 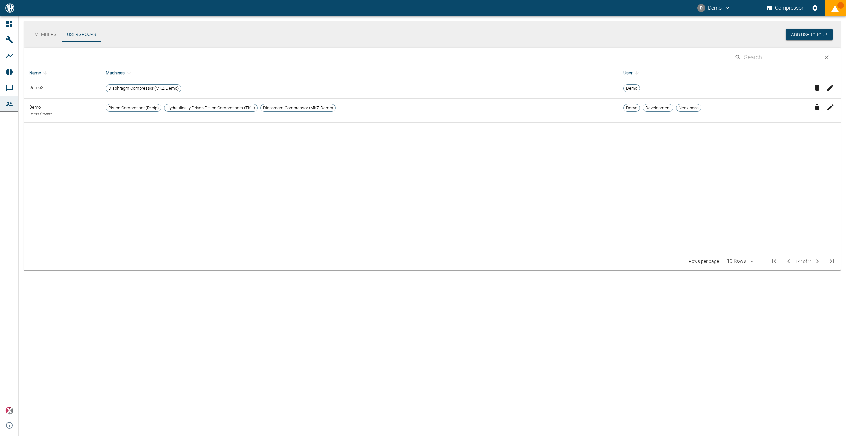 I want to click on div: Name, so click(x=62, y=73).